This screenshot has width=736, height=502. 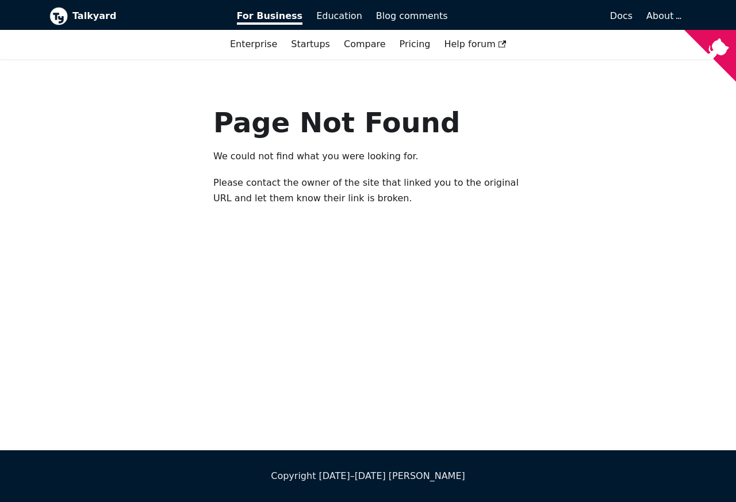 I want to click on span: Docs, so click(x=621, y=16).